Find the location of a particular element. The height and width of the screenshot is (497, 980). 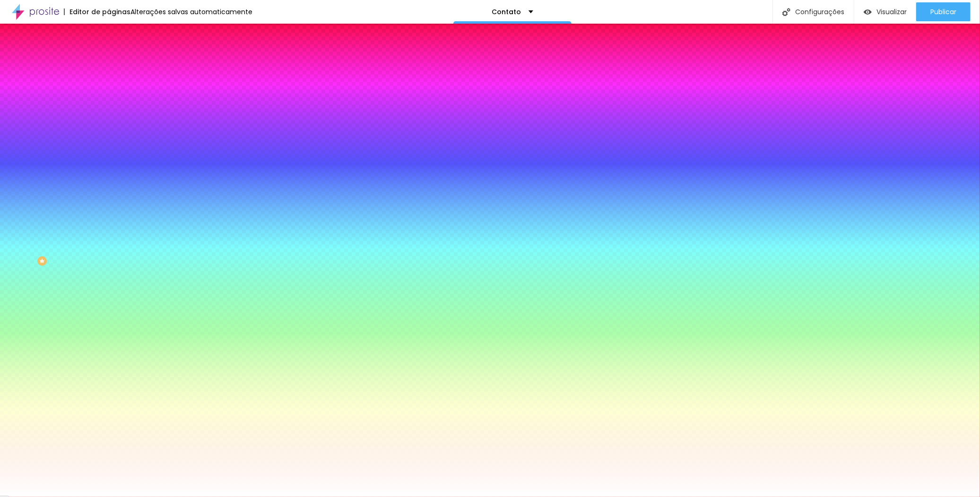

div: Editor de páginas is located at coordinates (97, 12).